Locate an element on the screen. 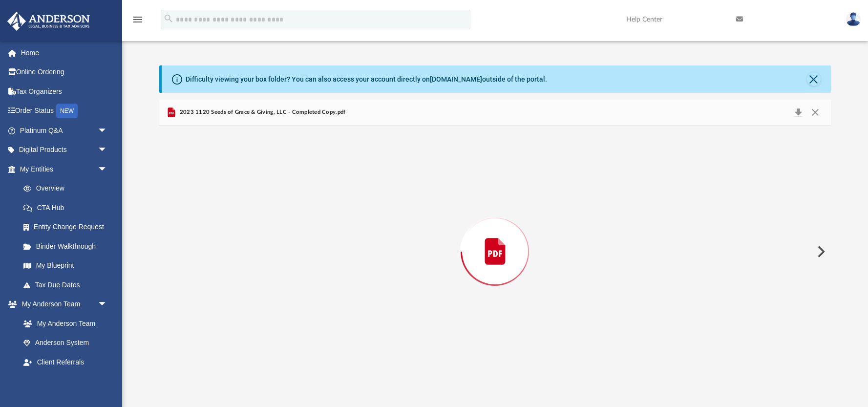 This screenshot has width=868, height=407. a: Platinum Q&Aarrow_drop_down is located at coordinates (64, 130).